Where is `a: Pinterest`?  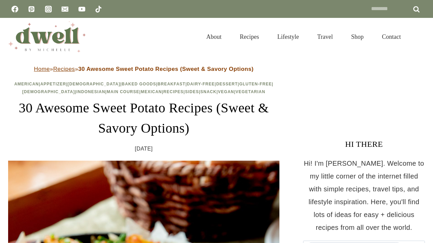 a: Pinterest is located at coordinates (31, 9).